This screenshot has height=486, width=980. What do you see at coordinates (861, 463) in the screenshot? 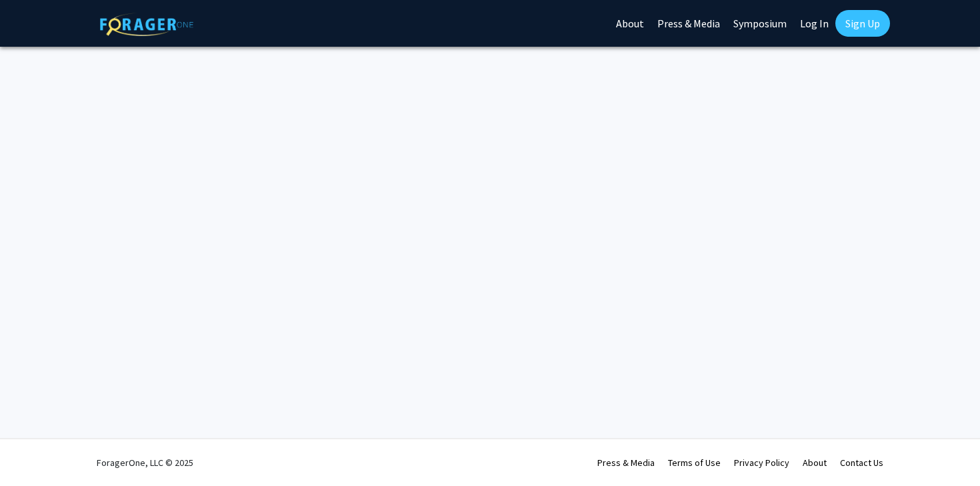
I see `a: Contact Us` at bounding box center [861, 463].